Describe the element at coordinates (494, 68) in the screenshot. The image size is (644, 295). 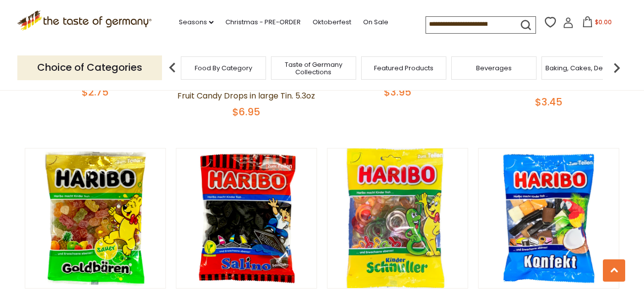
I see `span: Beverages` at that location.